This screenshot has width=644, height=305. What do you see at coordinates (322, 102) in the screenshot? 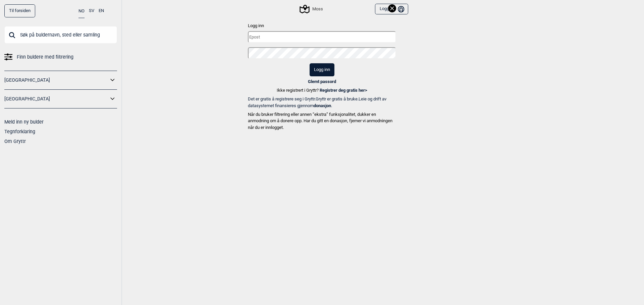
I see `p: Det er gratis å registrere seg i Gryttr. Gryttr er gratis å bruke. Leie og drift av datasystemet ...` at bounding box center [322, 102].